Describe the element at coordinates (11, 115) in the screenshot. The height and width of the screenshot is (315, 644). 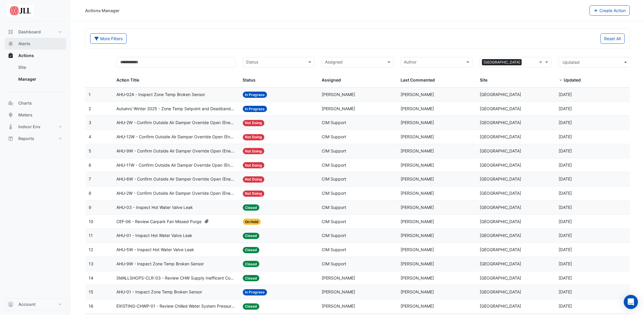
I see `app-icon: Meters` at that location.